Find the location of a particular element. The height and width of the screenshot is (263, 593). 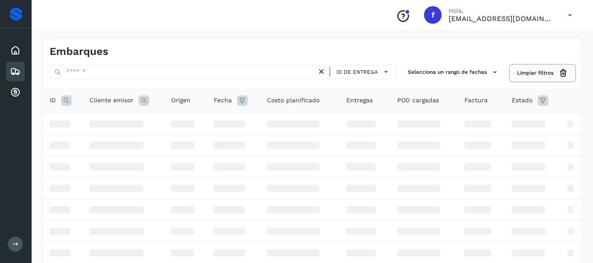

span: Fecha is located at coordinates (222, 100).